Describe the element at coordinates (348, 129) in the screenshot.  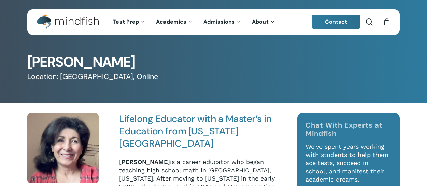
I see `h4: Chat With Experts at Mindfish` at that location.